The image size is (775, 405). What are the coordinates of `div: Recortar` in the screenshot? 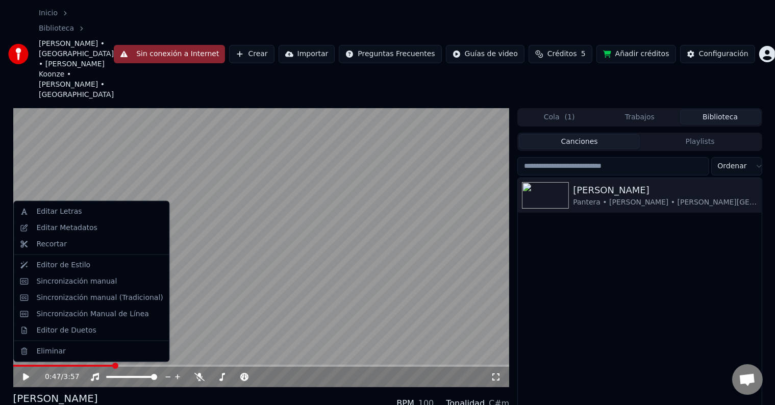 It's located at (52, 244).